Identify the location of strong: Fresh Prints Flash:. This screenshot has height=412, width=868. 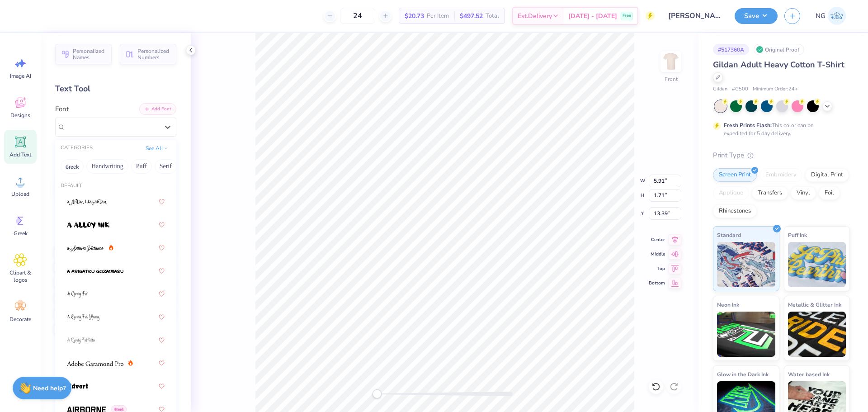
(748, 125).